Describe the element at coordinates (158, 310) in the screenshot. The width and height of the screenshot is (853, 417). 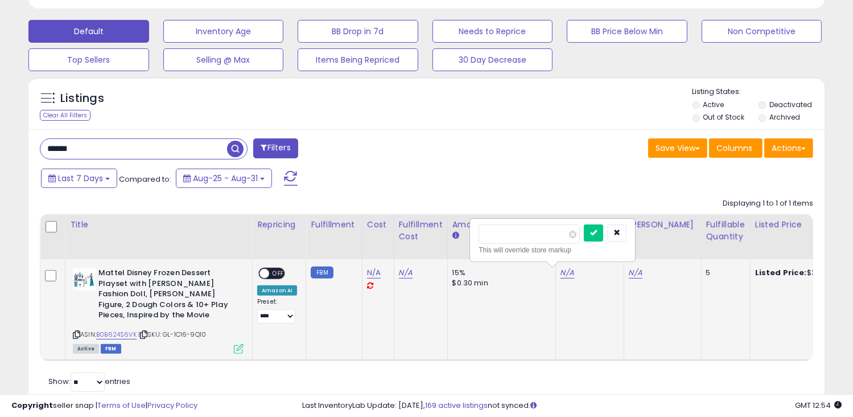
I see `div: ASIN:` at that location.